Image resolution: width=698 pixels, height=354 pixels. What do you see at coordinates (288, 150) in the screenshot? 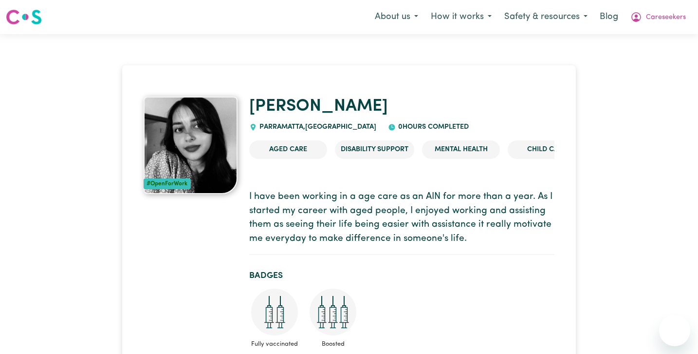
I see `li: Aged Care` at bounding box center [288, 150].